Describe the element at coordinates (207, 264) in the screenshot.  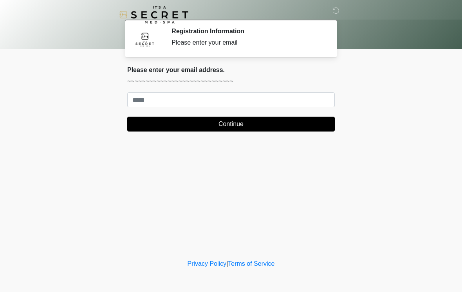
I see `a: Privacy Policy` at that location.